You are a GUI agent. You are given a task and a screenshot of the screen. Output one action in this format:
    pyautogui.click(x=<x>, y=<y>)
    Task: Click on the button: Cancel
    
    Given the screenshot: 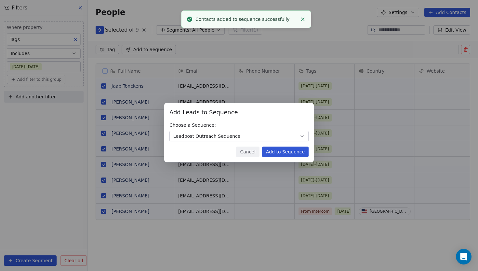 What is the action you would take?
    pyautogui.click(x=247, y=152)
    